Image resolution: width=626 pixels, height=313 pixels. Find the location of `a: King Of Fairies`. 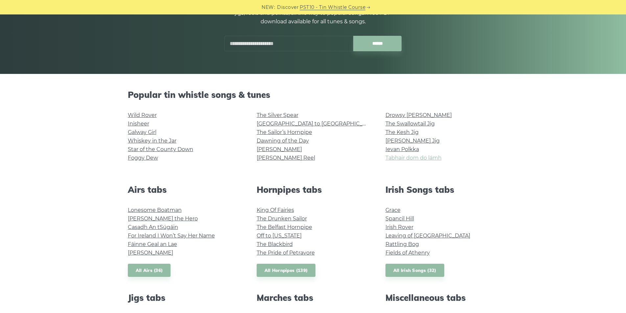

a: King Of Fairies is located at coordinates (275, 210).